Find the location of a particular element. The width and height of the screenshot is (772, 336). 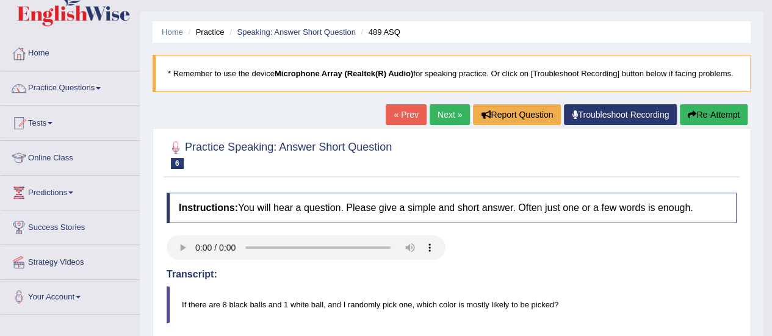

button: Report Question is located at coordinates (517, 115).